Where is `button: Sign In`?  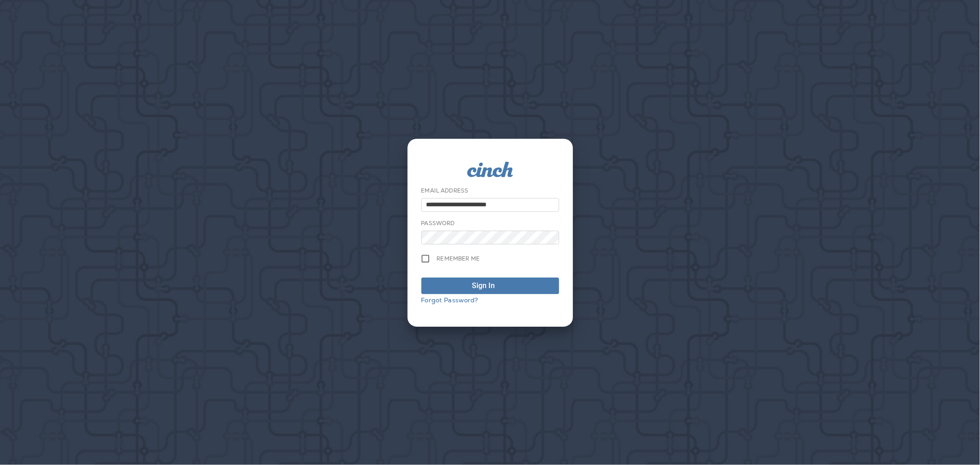
button: Sign In is located at coordinates (490, 286).